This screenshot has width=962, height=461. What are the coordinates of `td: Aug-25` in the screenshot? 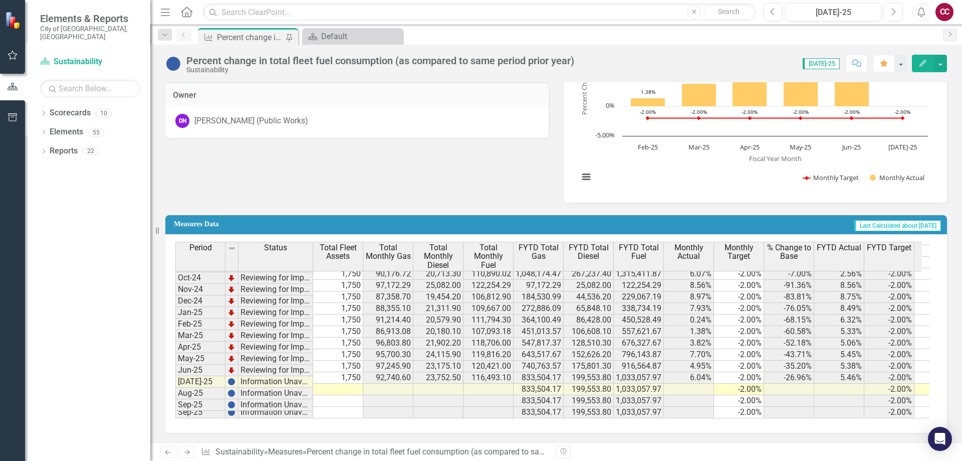 It's located at (200, 393).